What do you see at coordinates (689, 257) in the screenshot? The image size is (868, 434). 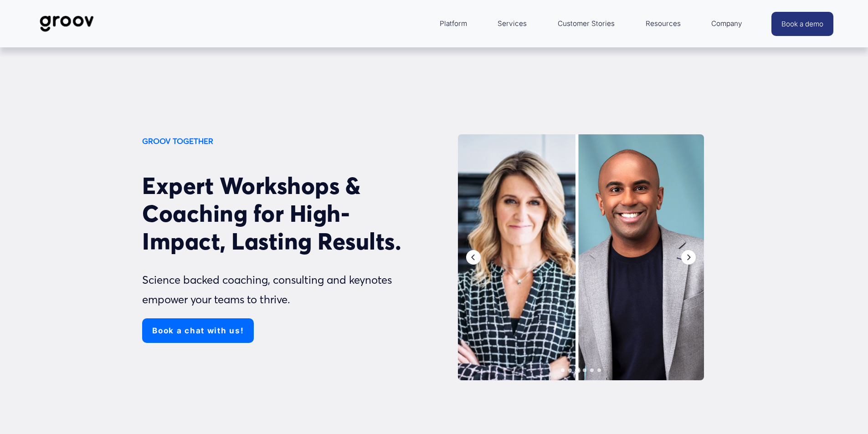 I see `div: Next` at bounding box center [689, 257].